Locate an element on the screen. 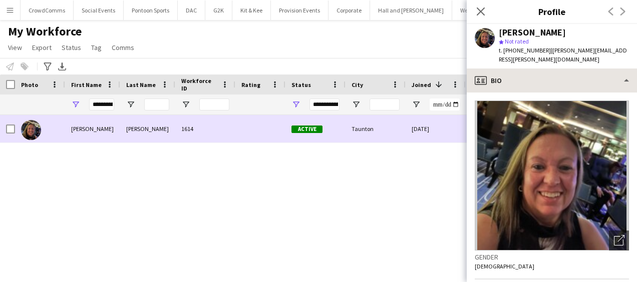 The width and height of the screenshot is (637, 282). span: Photo is located at coordinates (30, 85).